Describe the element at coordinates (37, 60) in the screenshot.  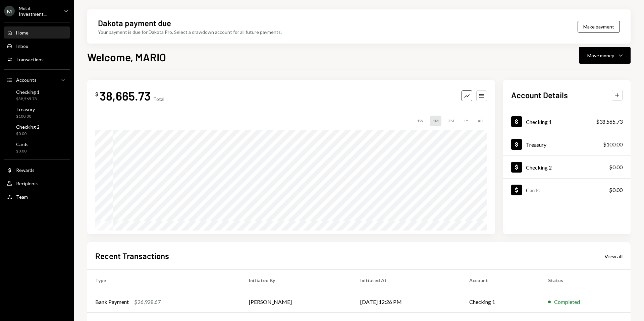
I see `a: Transactions` at that location.